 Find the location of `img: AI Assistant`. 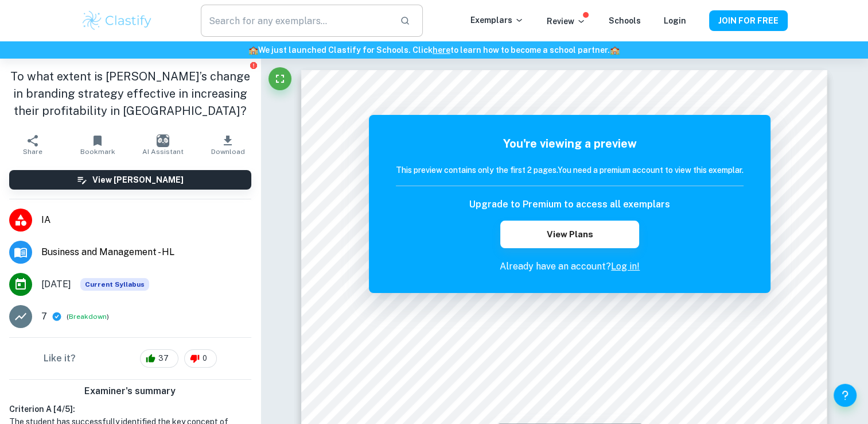

img: AI Assistant is located at coordinates (163, 141).